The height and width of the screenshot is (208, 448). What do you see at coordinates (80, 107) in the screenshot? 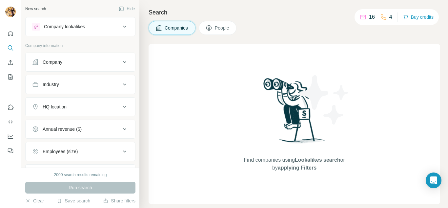
I see `button: HQ location` at bounding box center [80, 107].